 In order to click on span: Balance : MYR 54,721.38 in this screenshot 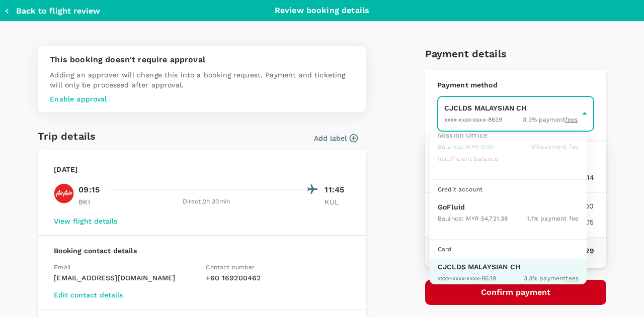, I will do `click(472, 219)`.